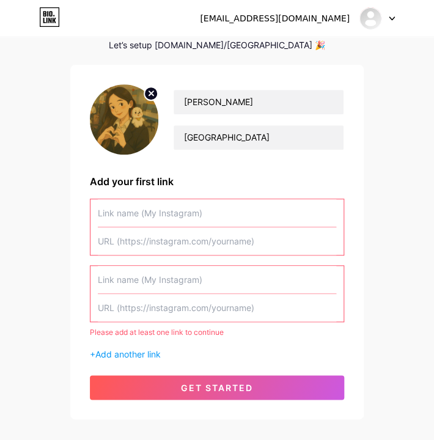 This screenshot has width=434, height=440. Describe the element at coordinates (217, 388) in the screenshot. I see `span: get started` at that location.